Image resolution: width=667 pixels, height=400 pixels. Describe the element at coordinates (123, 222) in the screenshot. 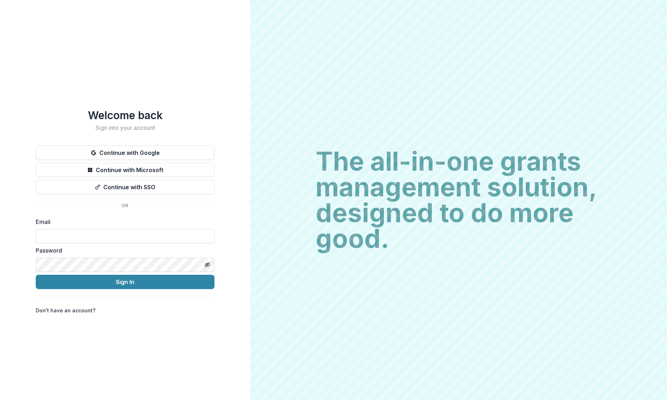

I see `label: Email` at that location.